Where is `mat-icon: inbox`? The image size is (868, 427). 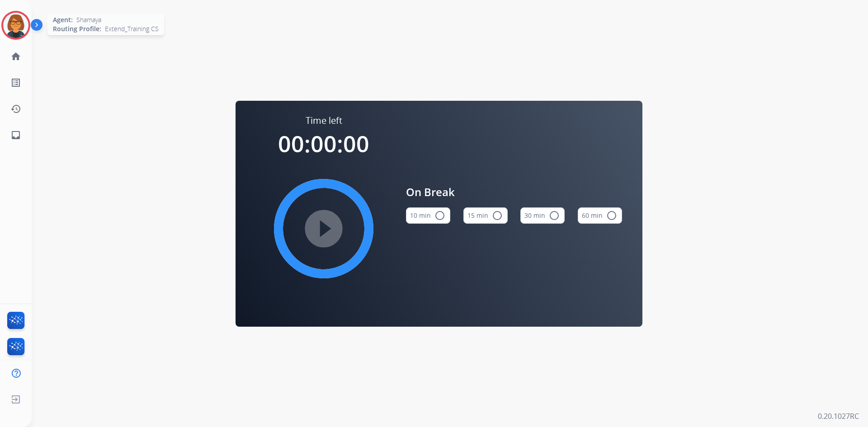 mat-icon: inbox is located at coordinates (16, 135).